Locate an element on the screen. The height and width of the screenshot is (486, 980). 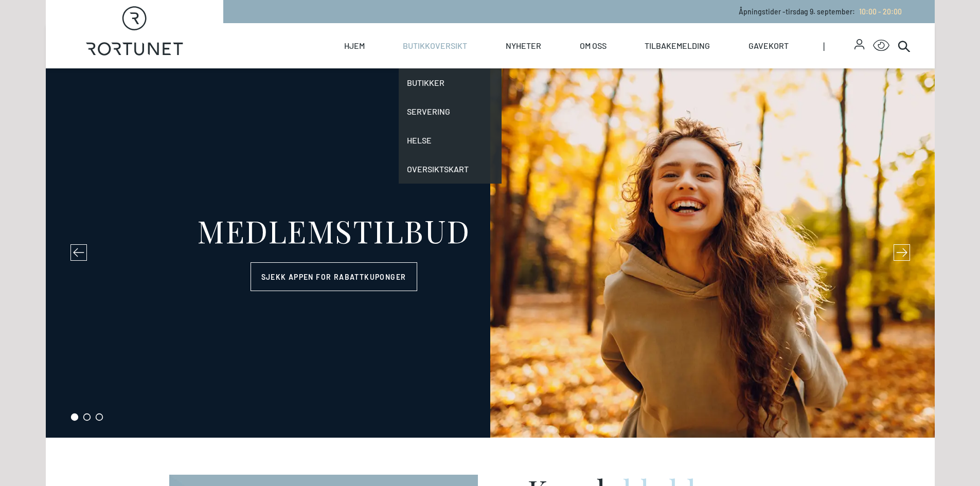
a: Servering is located at coordinates (450, 111).